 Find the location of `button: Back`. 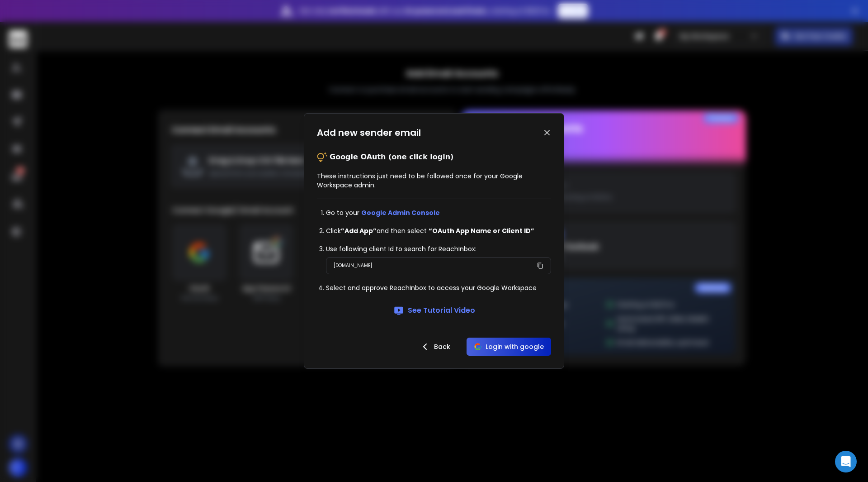

button: Back is located at coordinates (435, 347).